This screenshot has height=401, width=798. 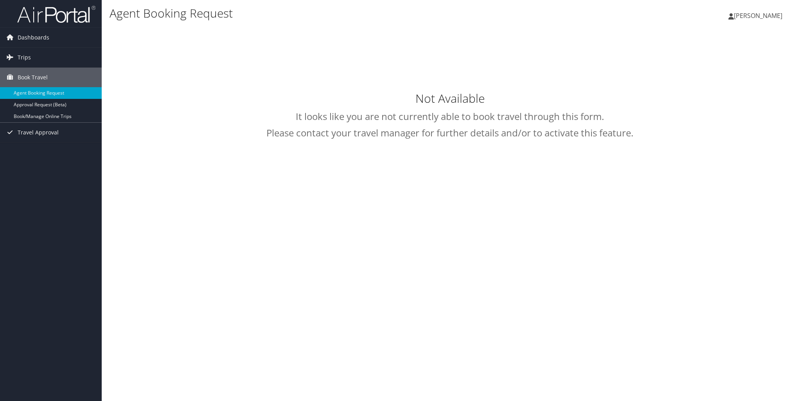 What do you see at coordinates (450, 117) in the screenshot?
I see `h2: It looks like you are not currently able to book travel through this form.` at bounding box center [450, 117].